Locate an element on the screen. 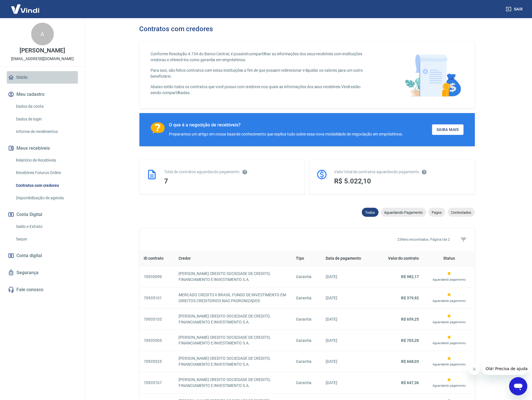 This screenshot has width=532, height=400. span: Todos is located at coordinates (370, 212).